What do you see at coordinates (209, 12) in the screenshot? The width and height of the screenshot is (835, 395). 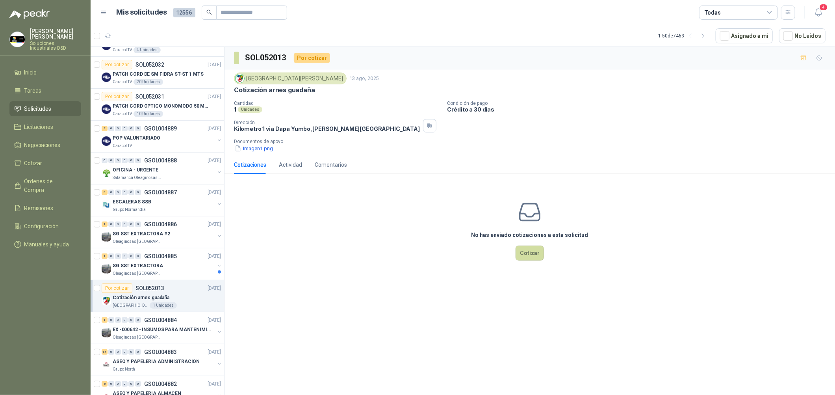 I see `span: search` at bounding box center [209, 12].